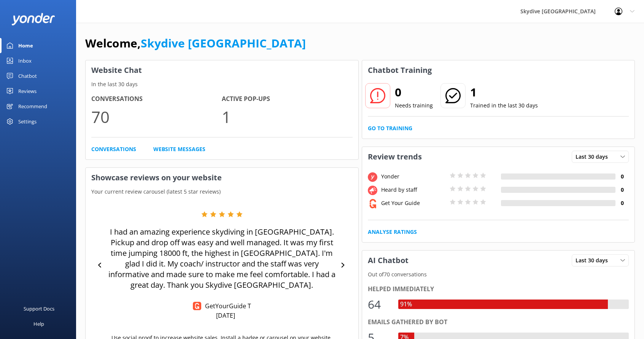 The width and height of the screenshot is (644, 339). I want to click on h3: AI Chatbot, so click(388, 261).